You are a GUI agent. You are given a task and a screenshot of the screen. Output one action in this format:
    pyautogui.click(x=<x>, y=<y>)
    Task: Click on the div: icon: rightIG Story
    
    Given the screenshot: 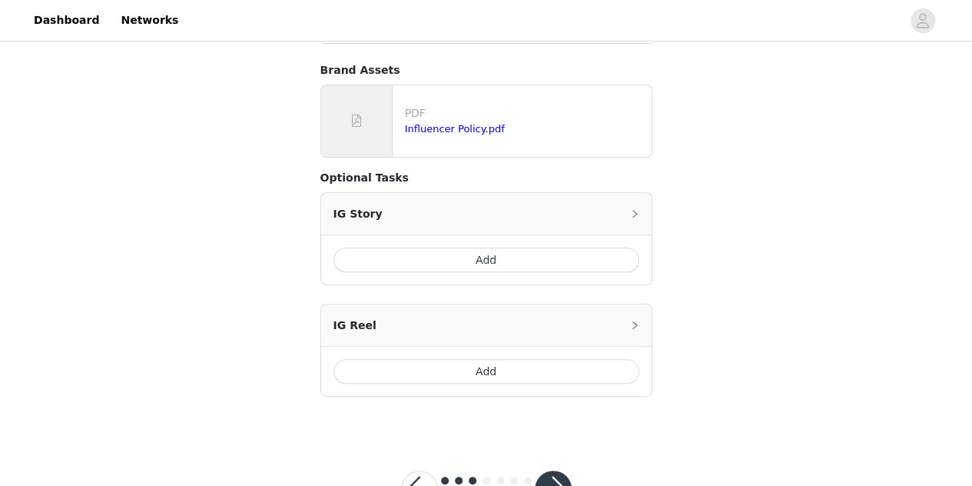 What is the action you would take?
    pyautogui.click(x=486, y=214)
    